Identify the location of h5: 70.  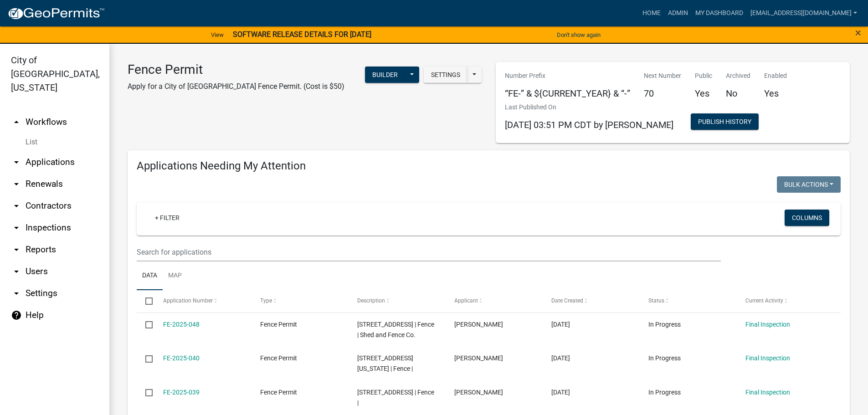
(662, 93).